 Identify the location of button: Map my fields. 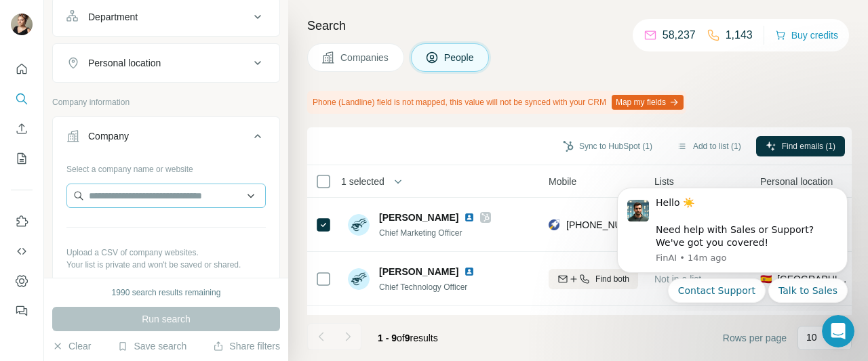
(648, 102).